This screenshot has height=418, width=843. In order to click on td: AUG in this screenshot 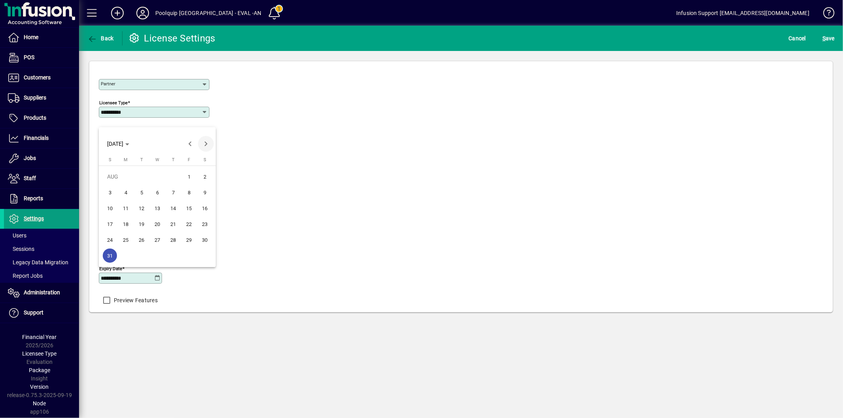, I will do `click(142, 177)`.